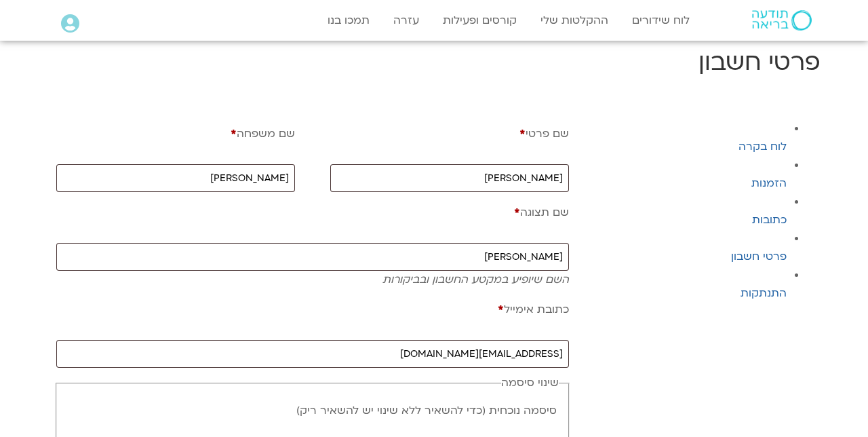  Describe the element at coordinates (764, 293) in the screenshot. I see `a: התנתקות` at that location.